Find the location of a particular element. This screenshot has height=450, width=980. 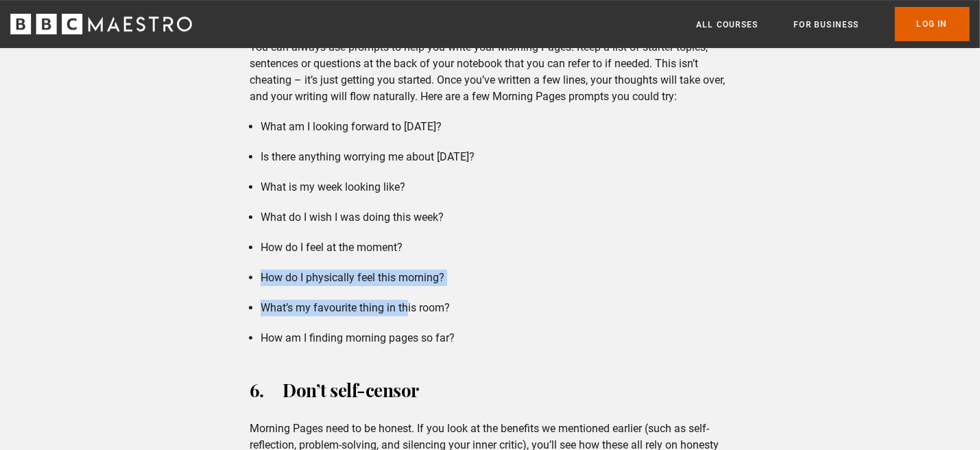

li: How do I physically feel this morning? is located at coordinates (496, 277).